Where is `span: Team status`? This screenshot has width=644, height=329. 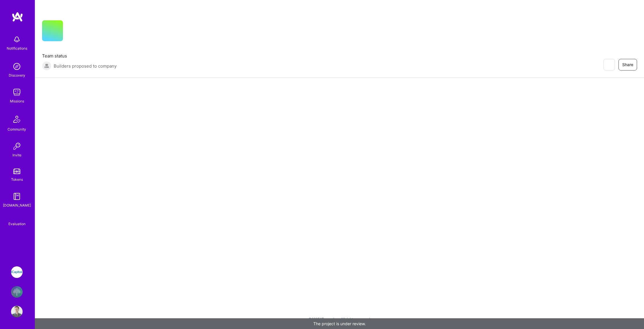 span: Team status is located at coordinates (79, 55).